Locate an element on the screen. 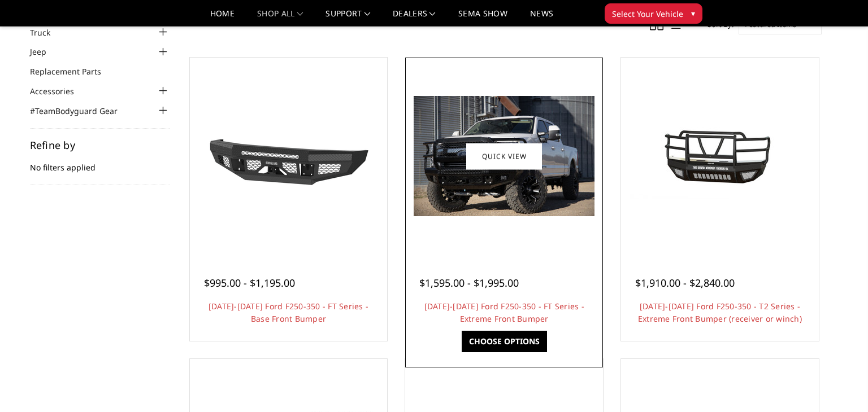 Image resolution: width=868 pixels, height=412 pixels. a: Choose Options is located at coordinates (504, 341).